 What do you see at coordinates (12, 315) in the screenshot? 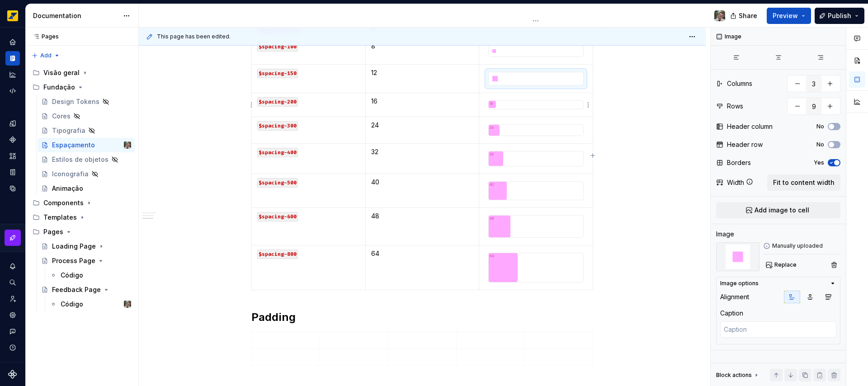
I see `a: Settings` at bounding box center [12, 315].